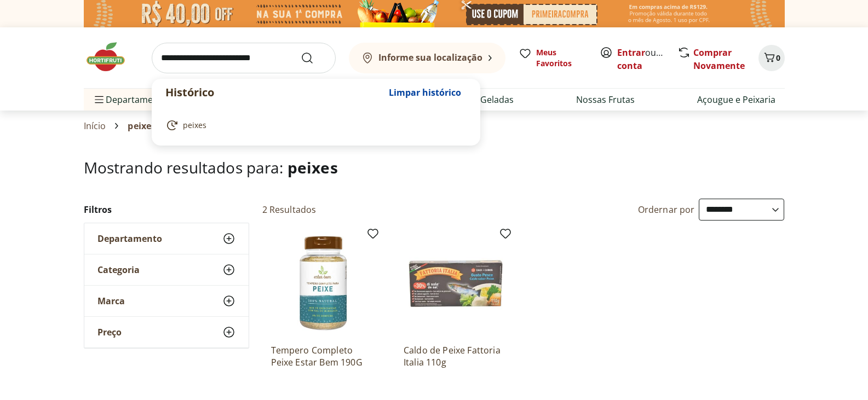 The width and height of the screenshot is (868, 400). Describe the element at coordinates (275, 93) in the screenshot. I see `p: Histórico` at that location.